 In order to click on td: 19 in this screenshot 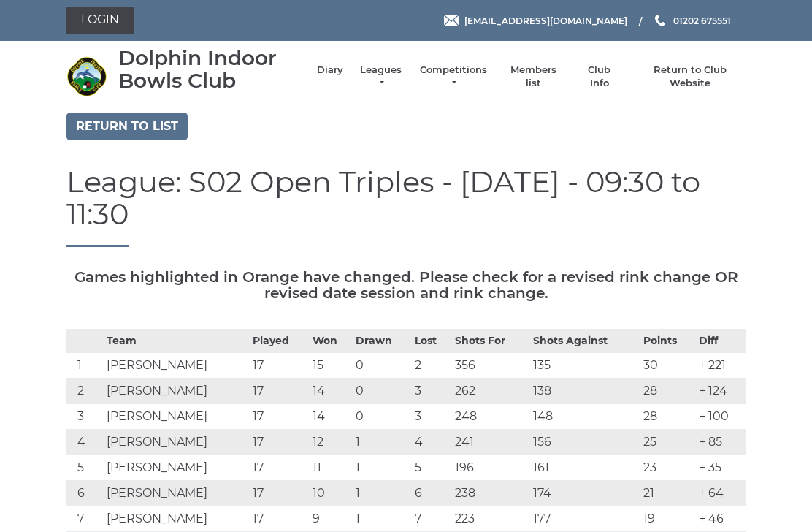, I will do `click(667, 518)`.